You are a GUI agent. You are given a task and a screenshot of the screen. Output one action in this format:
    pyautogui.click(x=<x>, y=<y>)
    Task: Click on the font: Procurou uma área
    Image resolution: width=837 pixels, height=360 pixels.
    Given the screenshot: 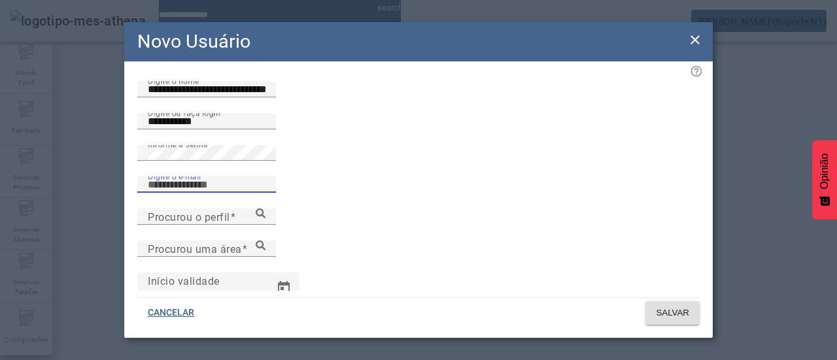 What is the action you would take?
    pyautogui.click(x=195, y=249)
    